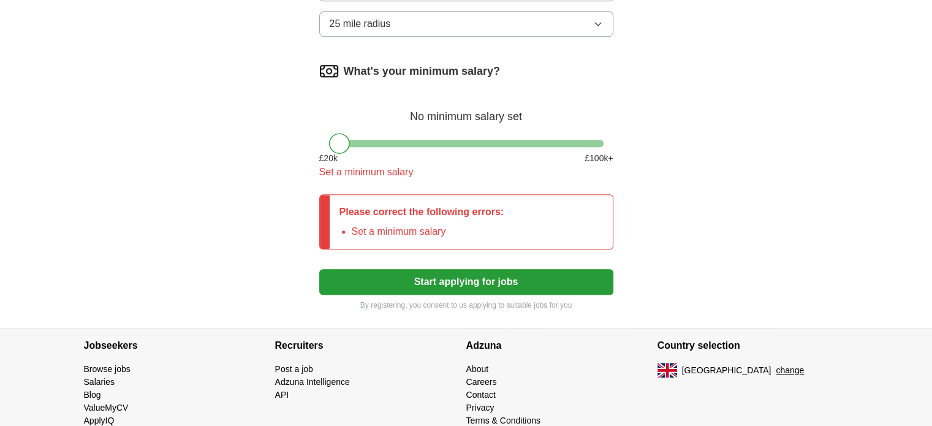 The height and width of the screenshot is (426, 932). Describe the element at coordinates (790, 370) in the screenshot. I see `button: change` at that location.